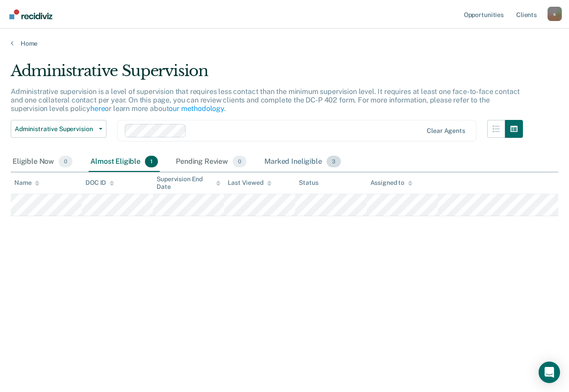 The width and height of the screenshot is (569, 392). Describe the element at coordinates (55, 129) in the screenshot. I see `span: Administrative Supervision` at that location.